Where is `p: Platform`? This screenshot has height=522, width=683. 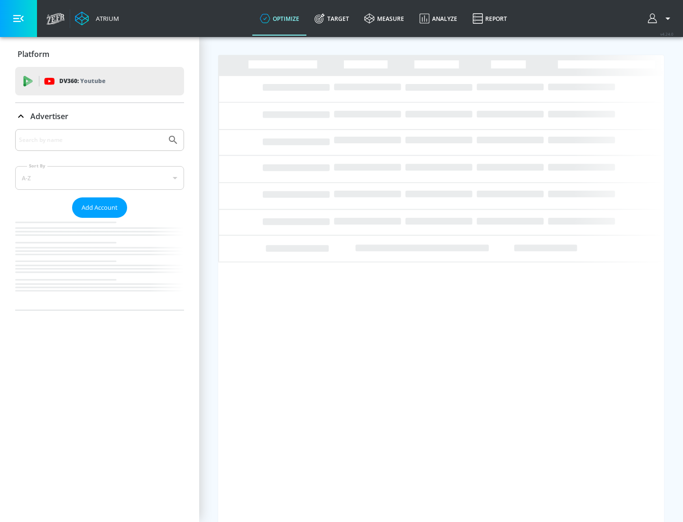 p: Platform is located at coordinates (33, 54).